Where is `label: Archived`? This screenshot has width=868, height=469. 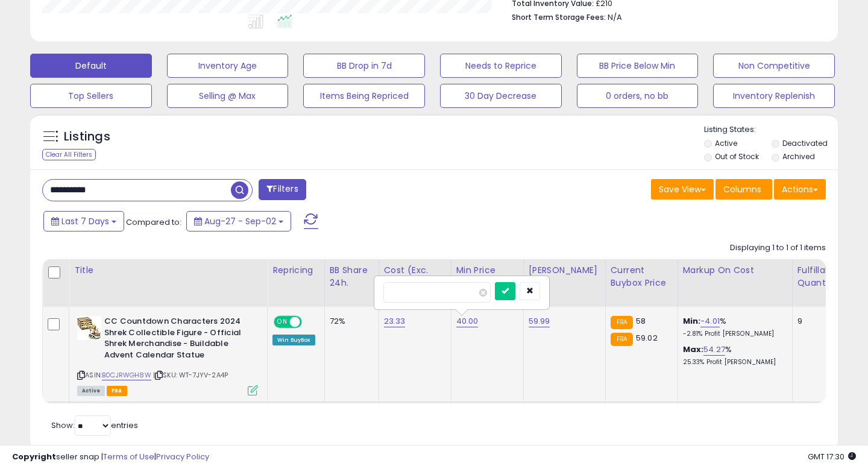
label: Archived is located at coordinates (798, 156).